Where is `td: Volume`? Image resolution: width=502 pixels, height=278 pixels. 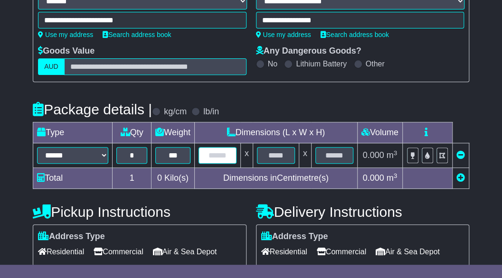
td: Volume is located at coordinates (380, 133).